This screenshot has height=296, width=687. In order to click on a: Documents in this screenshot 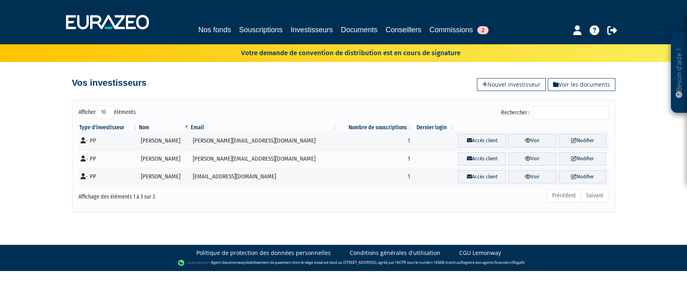, I will do `click(359, 30)`.